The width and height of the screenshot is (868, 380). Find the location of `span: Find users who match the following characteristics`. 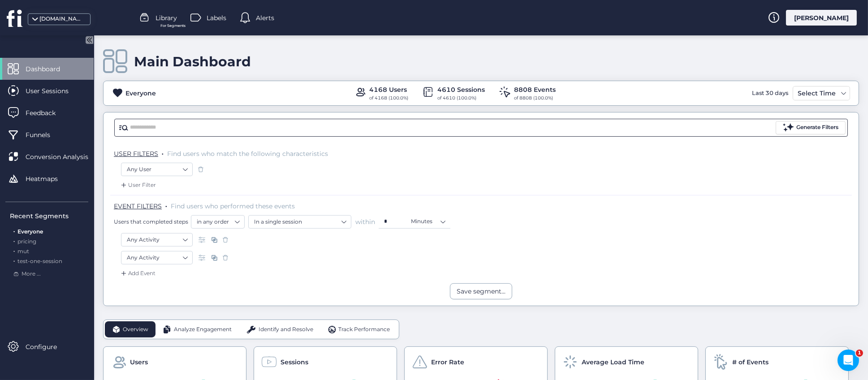

span: Find users who match the following characteristics is located at coordinates (247, 154).